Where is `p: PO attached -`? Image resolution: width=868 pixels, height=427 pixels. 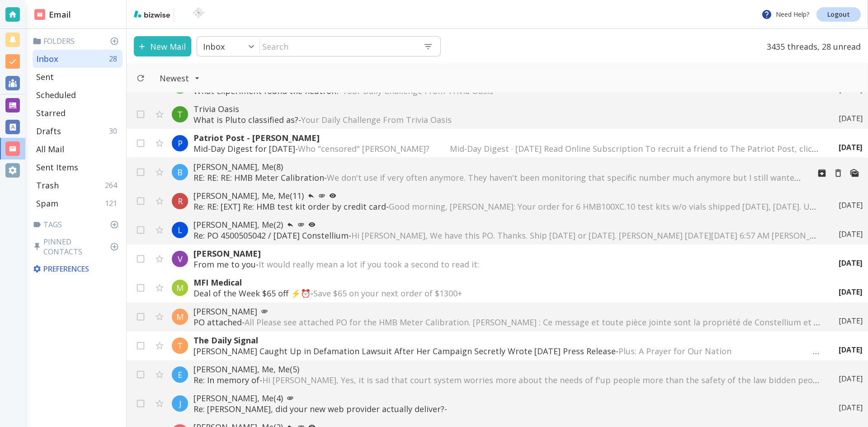 p: PO attached - is located at coordinates (507, 322).